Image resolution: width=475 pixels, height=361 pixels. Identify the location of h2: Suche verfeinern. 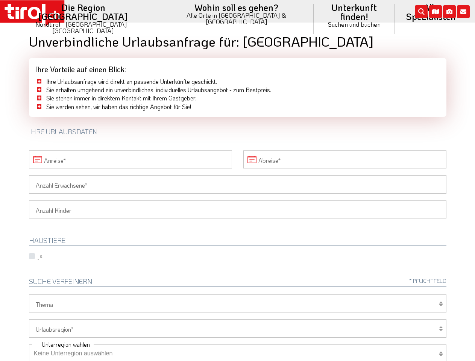
(238, 283).